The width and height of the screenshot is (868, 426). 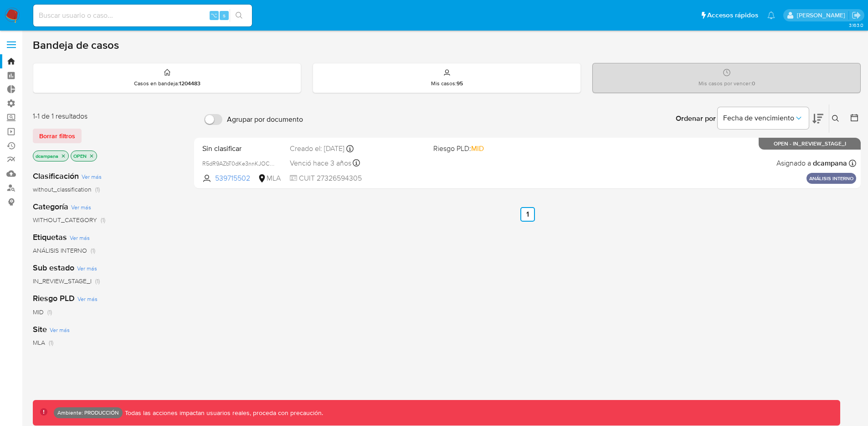 What do you see at coordinates (88, 413) in the screenshot?
I see `p: Ambiente: PRODUCCIÓN` at bounding box center [88, 413].